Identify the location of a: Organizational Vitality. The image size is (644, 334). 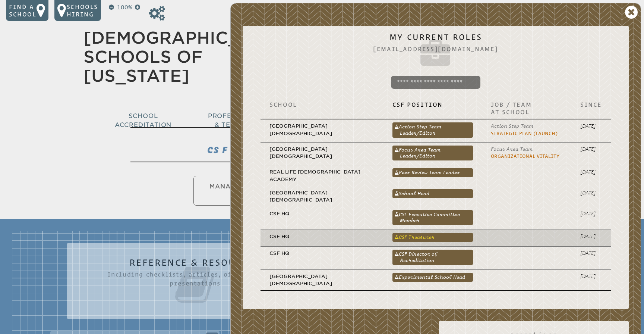
(525, 156).